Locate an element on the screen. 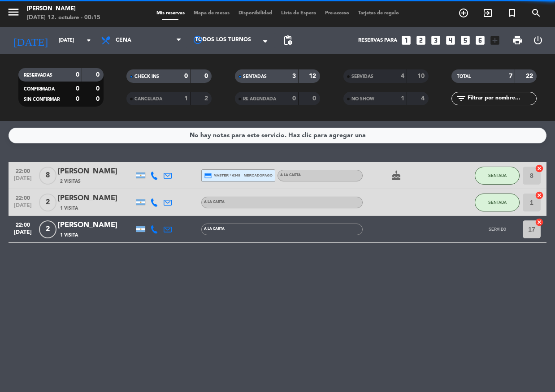  span: Reservas para is located at coordinates (378, 40).